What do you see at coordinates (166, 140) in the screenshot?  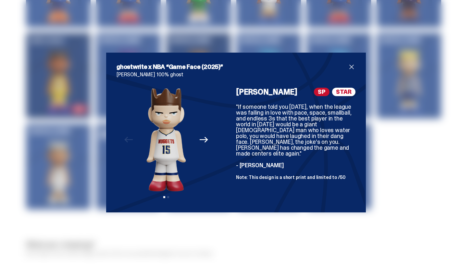 I see `img: NBA%20Game%20Face%20-%20Website%20Archive.260.png` at bounding box center [166, 140].